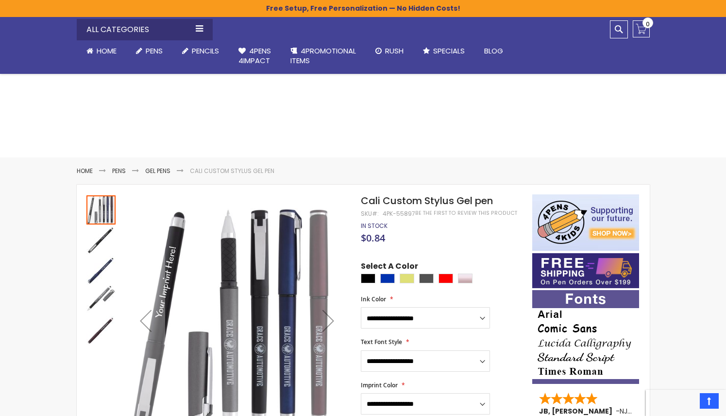  What do you see at coordinates (465, 278) in the screenshot?
I see `div: Rose Gold` at bounding box center [465, 278].